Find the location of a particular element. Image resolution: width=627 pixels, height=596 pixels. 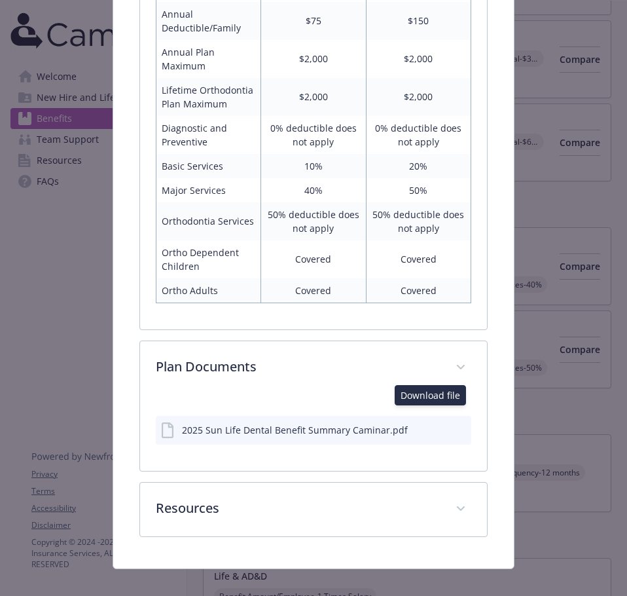

td: Basic Services is located at coordinates (209, 166).